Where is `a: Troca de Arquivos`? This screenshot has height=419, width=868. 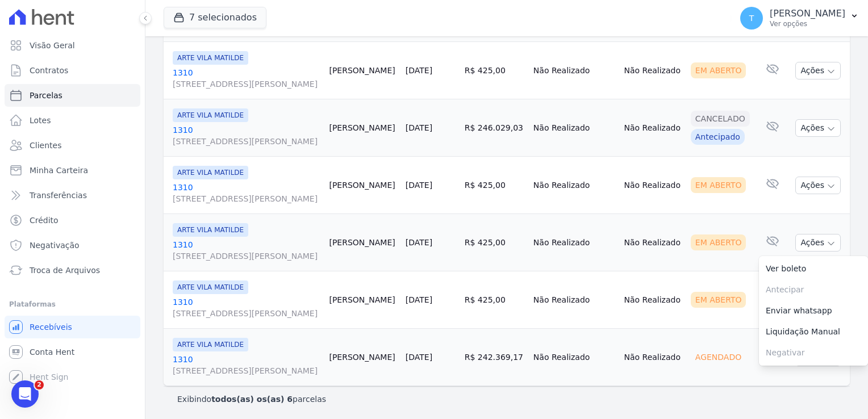
a: Troca de Arquivos is located at coordinates (72, 270).